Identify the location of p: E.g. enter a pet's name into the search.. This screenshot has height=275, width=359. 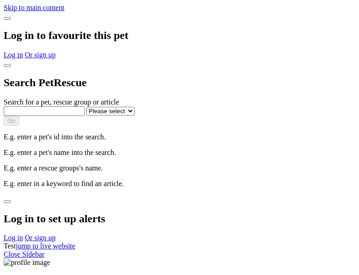
(179, 152).